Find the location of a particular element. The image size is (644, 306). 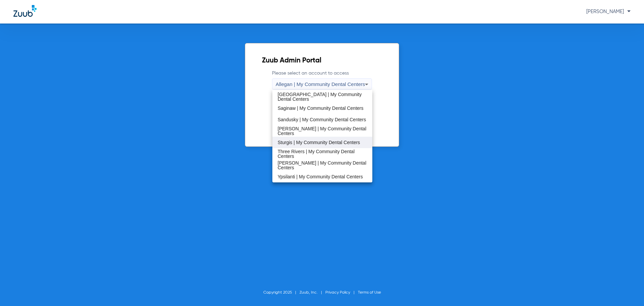

span: Three Rivers | My Community Dental Centers is located at coordinates (323, 154).